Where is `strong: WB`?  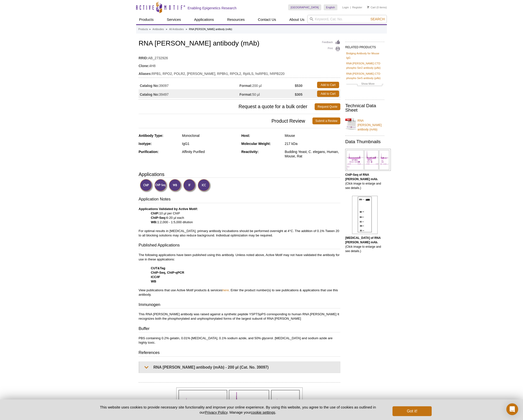 strong: WB is located at coordinates (153, 281).